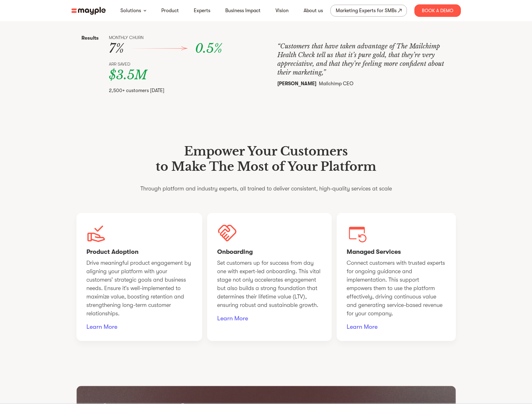 This screenshot has height=404, width=532. Describe the element at coordinates (269, 252) in the screenshot. I see `h4: Onboarding` at that location.